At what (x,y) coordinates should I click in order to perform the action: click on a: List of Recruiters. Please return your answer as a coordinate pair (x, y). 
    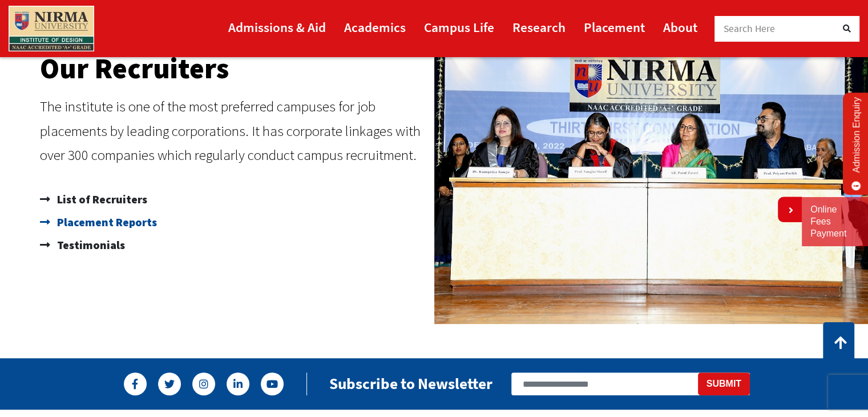
    Looking at the image, I should click on (234, 200).